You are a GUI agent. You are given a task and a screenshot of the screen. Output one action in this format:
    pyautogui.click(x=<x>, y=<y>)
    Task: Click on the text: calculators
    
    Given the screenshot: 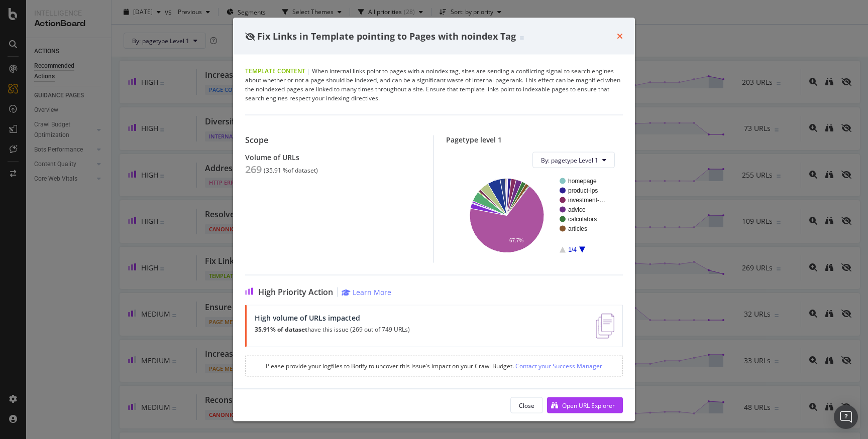 What is the action you would take?
    pyautogui.click(x=582, y=219)
    